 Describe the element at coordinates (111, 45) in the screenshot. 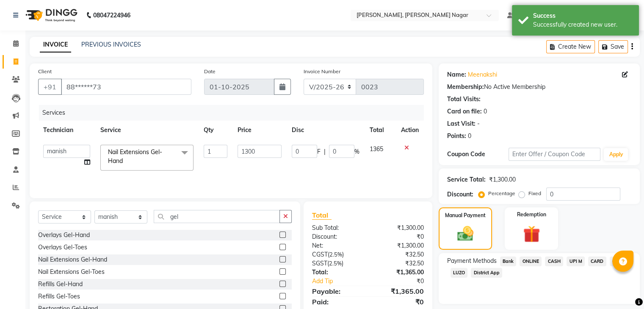

I see `a: PREVIOUS INVOICES` at that location.